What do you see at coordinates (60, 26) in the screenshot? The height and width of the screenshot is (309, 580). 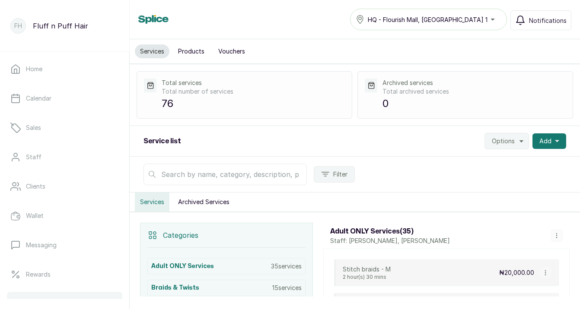 I see `p: Fluff n Puff Hair` at bounding box center [60, 26].